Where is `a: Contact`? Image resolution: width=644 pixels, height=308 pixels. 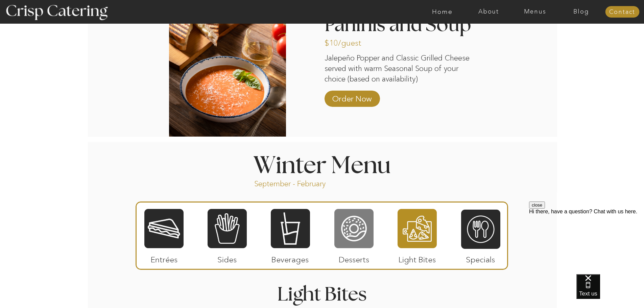 a: Contact is located at coordinates (622, 12).